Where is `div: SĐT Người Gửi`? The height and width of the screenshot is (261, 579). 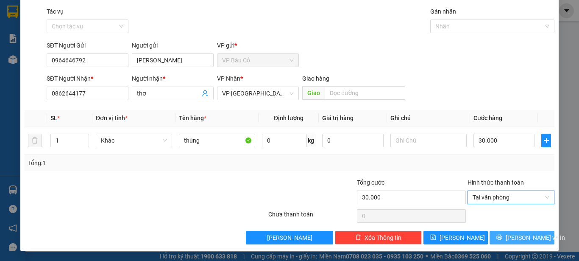 div: SĐT Người Gửi is located at coordinates (87, 45).